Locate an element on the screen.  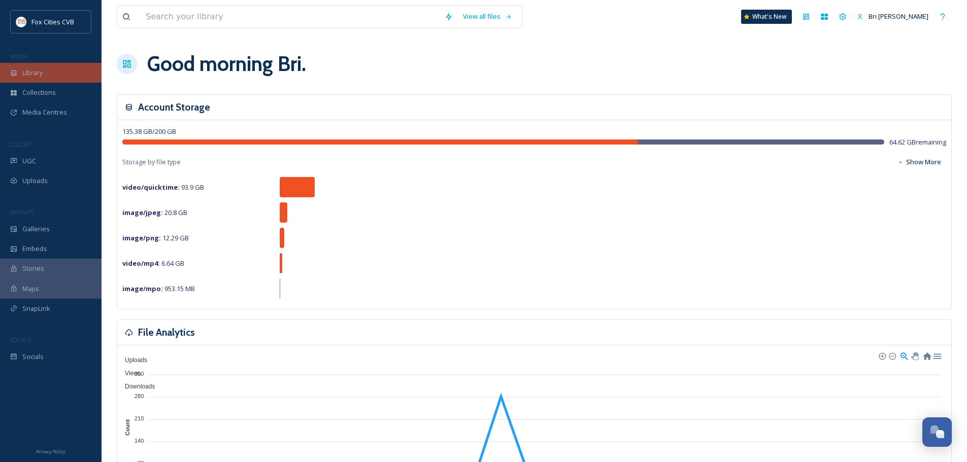
div: What's New is located at coordinates (766, 17).